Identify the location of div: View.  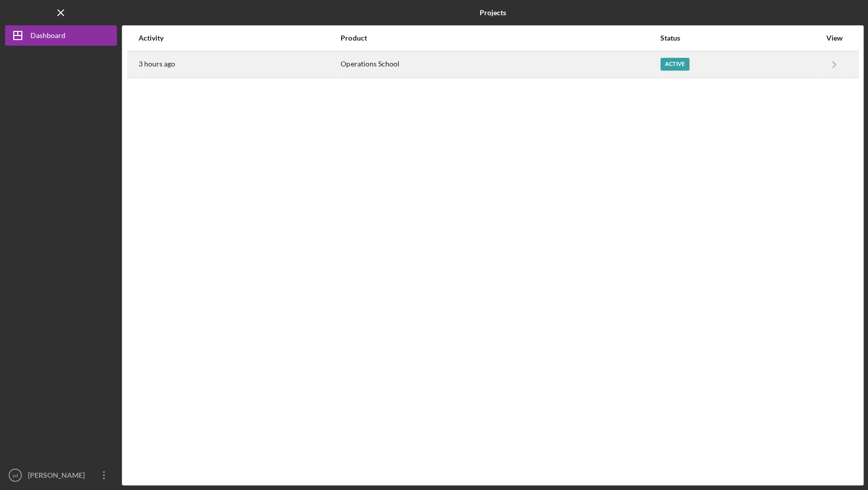
(833, 38).